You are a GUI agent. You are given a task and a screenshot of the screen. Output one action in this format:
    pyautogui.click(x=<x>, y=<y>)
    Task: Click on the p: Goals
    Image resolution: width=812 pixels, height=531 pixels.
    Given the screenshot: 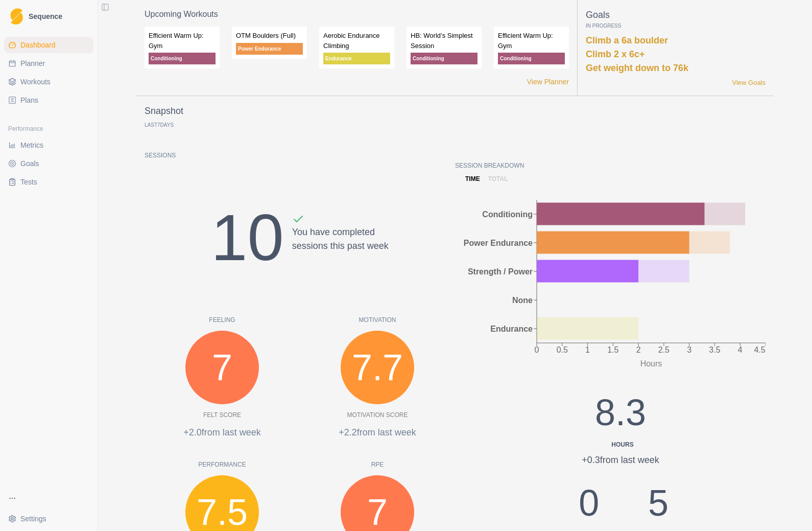 What is the action you would take?
    pyautogui.click(x=676, y=15)
    